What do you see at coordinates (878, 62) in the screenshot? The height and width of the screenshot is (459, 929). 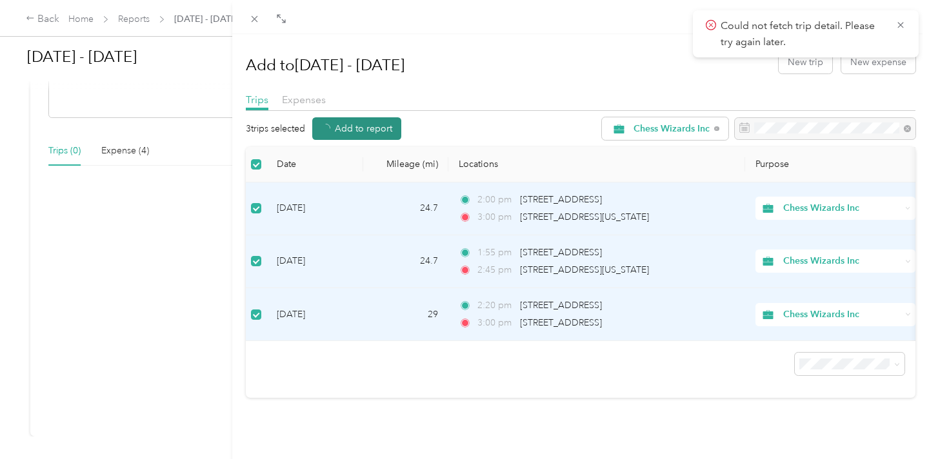 I see `button: New expense` at bounding box center [878, 62].